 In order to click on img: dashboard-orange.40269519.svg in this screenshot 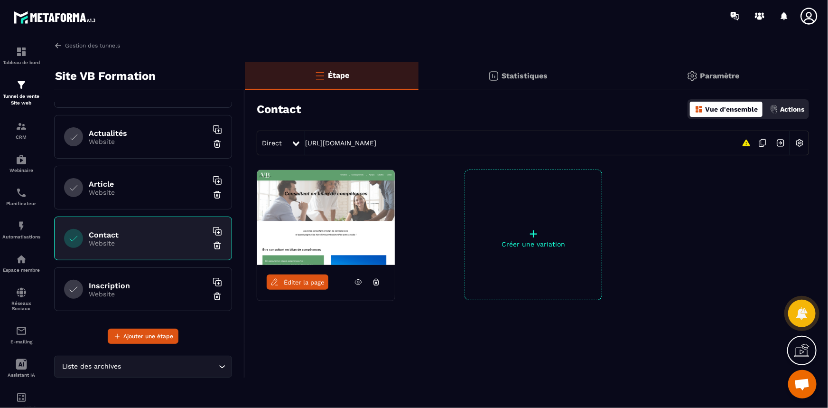, I will do `click(699, 109)`.